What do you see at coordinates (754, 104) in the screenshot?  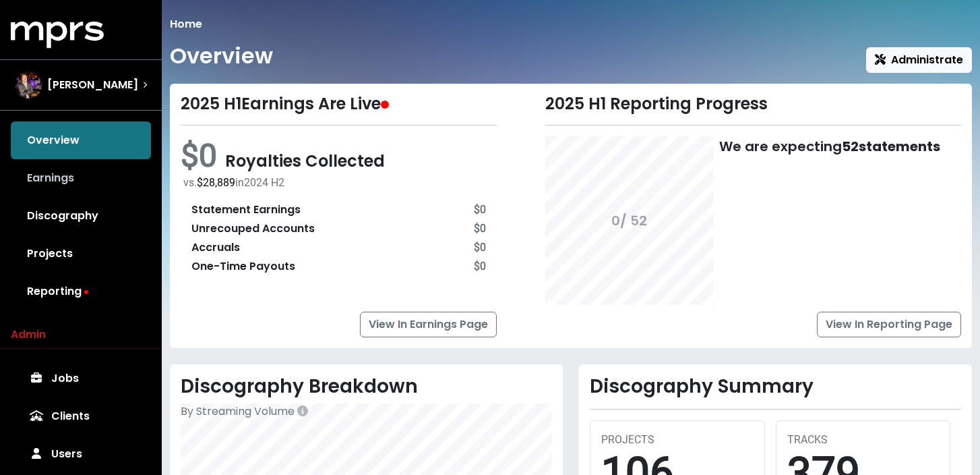 I see `div: 2025 H1 Reporting Progress` at bounding box center [754, 104].